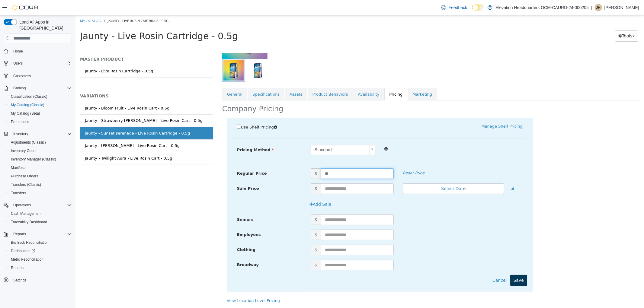 The height and width of the screenshot is (308, 644). What do you see at coordinates (159, 79) in the screenshot?
I see `a: General` at bounding box center [159, 79].